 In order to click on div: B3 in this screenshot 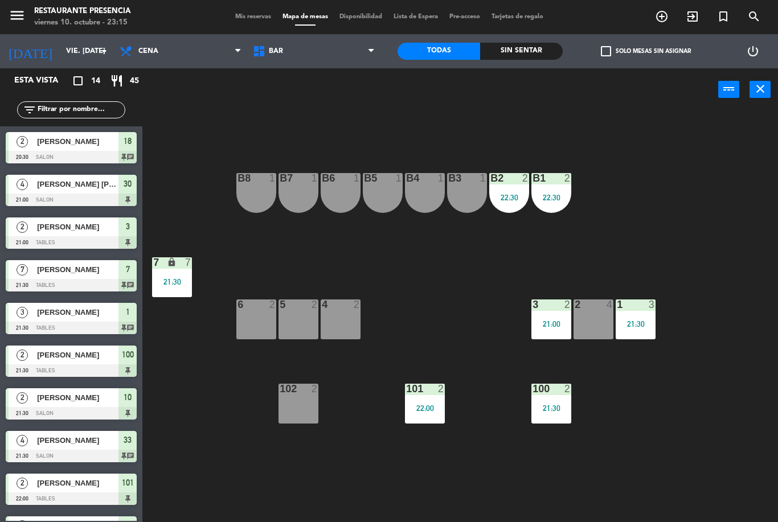, I will do `click(448, 178)`.